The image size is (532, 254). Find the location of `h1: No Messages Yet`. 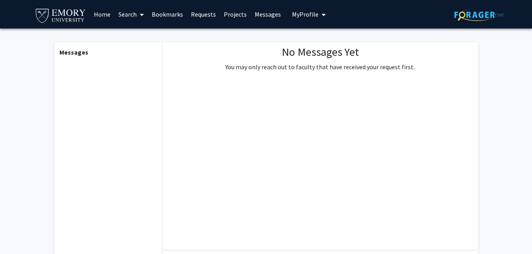

h1: No Messages Yet is located at coordinates (320, 52).